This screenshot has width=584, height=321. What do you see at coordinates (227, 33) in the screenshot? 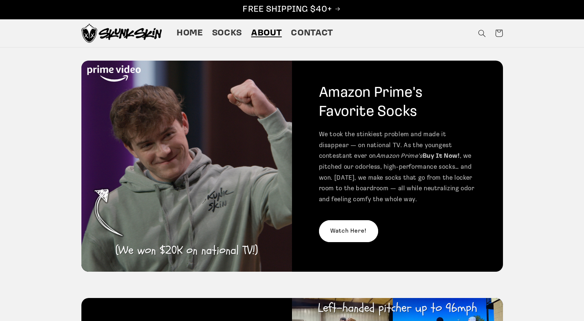
I see `span: Socks` at bounding box center [227, 33].